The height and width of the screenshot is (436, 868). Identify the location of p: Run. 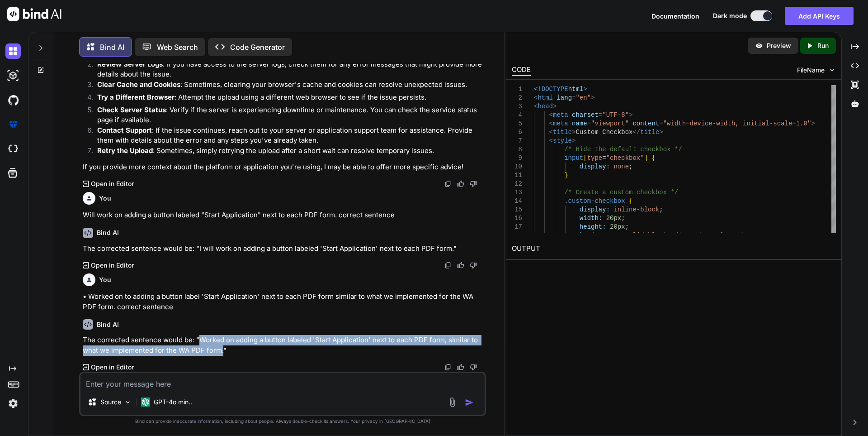
(823, 46).